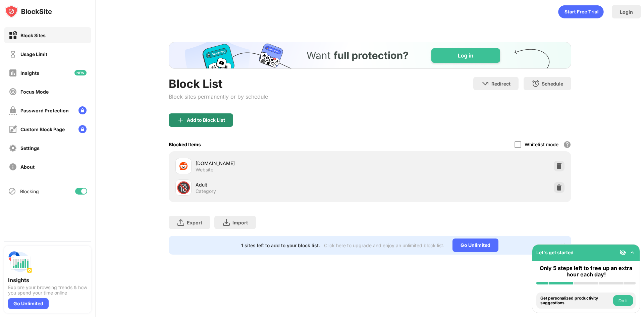 Image resolution: width=644 pixels, height=317 pixels. What do you see at coordinates (240, 222) in the screenshot?
I see `div: Import` at bounding box center [240, 222].